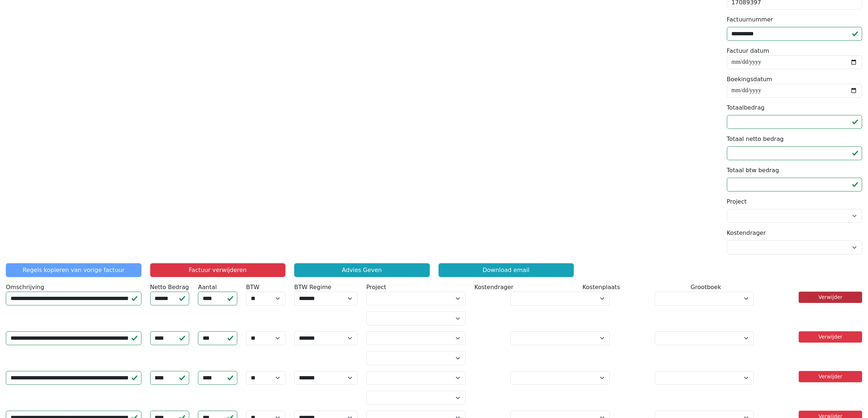  What do you see at coordinates (748, 51) in the screenshot?
I see `label: Factuur datum` at bounding box center [748, 51].